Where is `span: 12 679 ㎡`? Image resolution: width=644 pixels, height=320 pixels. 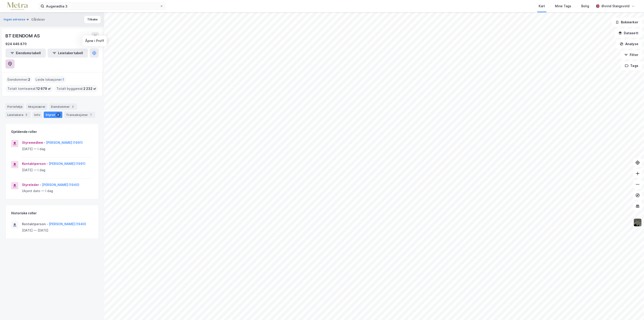 span: 12 679 ㎡ is located at coordinates (43, 89).